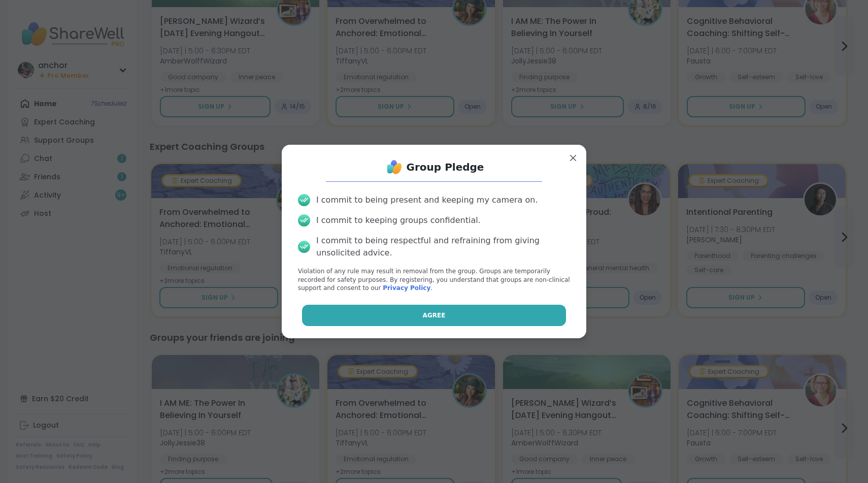 The height and width of the screenshot is (483, 868). I want to click on p: Violation of any rule may result in removal from the group. Groups are temporarily recorded for s..., so click(434, 279).